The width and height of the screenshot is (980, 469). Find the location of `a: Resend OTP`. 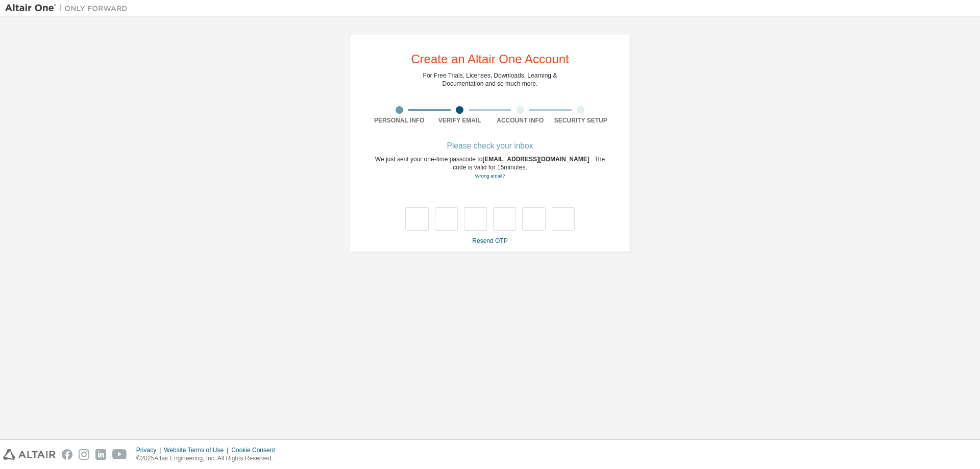

a: Resend OTP is located at coordinates (489, 241).